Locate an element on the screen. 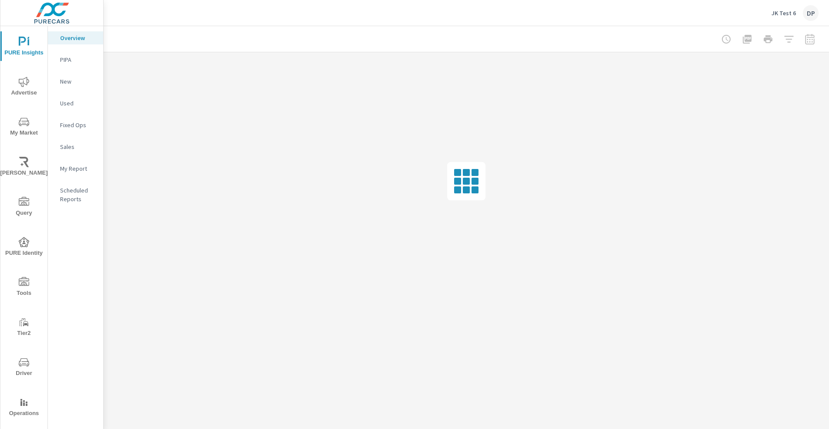 This screenshot has width=829, height=429. p: Sales is located at coordinates (78, 147).